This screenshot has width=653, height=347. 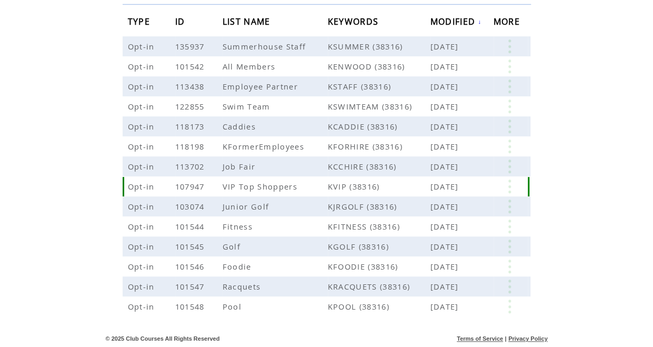 What do you see at coordinates (181, 21) in the screenshot?
I see `a: ID` at bounding box center [181, 21].